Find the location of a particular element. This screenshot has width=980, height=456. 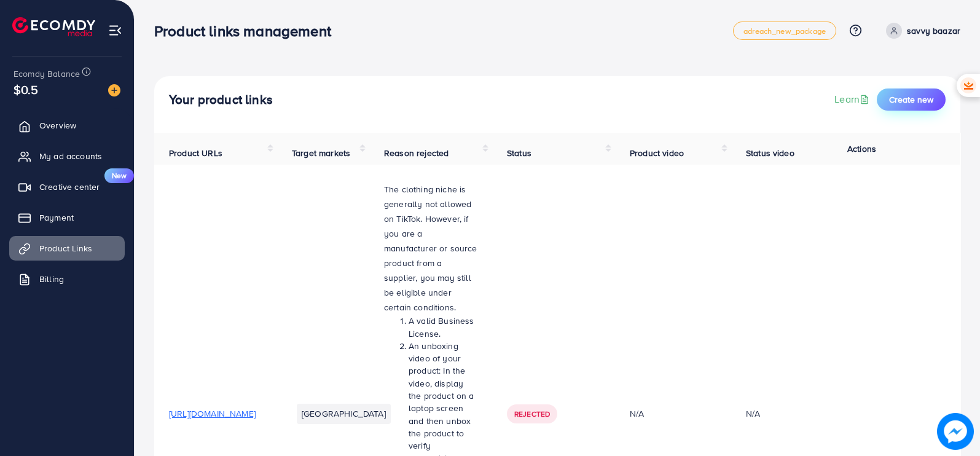

a: adreach_new_package is located at coordinates (784, 31).